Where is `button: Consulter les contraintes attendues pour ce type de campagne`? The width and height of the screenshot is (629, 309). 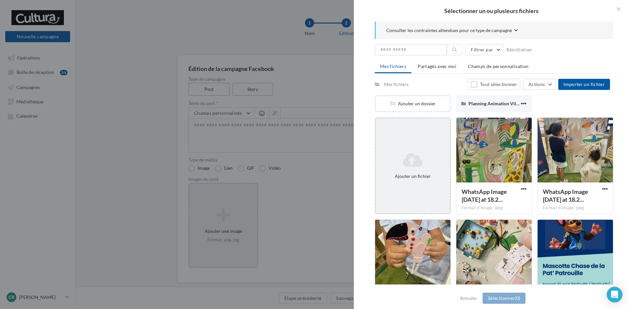 button: Consulter les contraintes attendues pour ce type de campagne is located at coordinates (452, 31).